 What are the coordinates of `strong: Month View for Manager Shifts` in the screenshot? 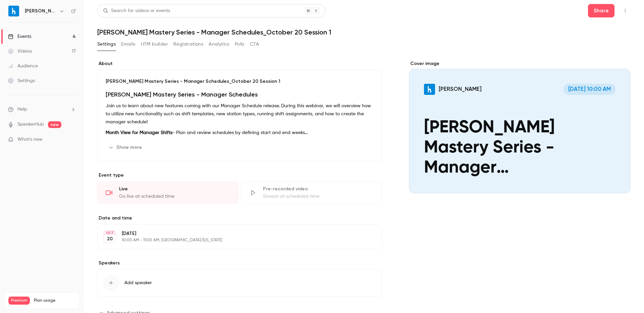 It's located at (139, 133).